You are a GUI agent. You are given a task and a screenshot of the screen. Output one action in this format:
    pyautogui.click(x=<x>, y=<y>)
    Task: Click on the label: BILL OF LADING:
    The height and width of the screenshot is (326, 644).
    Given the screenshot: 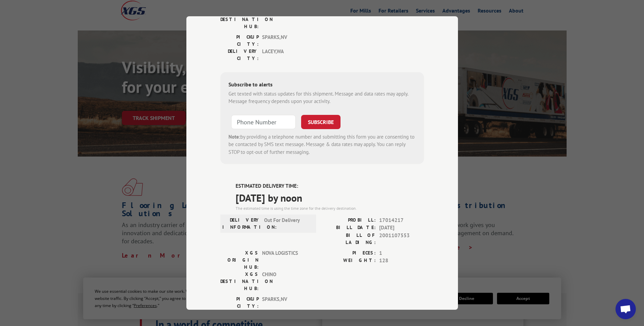 What is the action you would take?
    pyautogui.click(x=348, y=239)
    